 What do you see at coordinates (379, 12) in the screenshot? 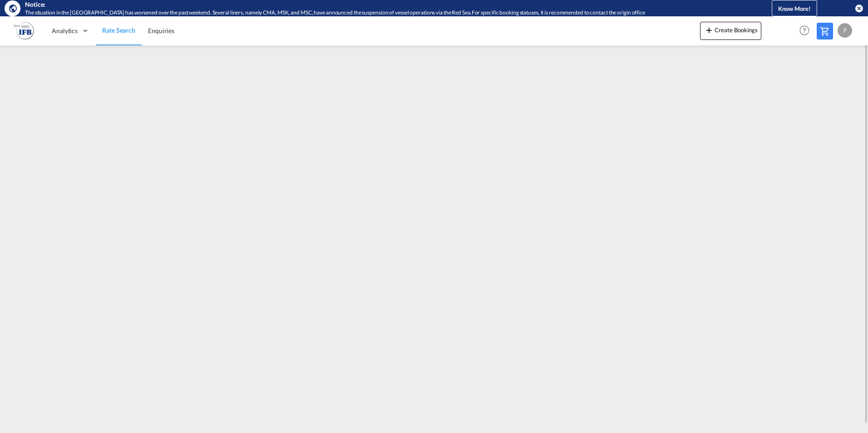
I see `div: The situation in the Red Sea has worsened over the past weekend. Several liners, namely CMA, MSK,...` at bounding box center [379, 12].